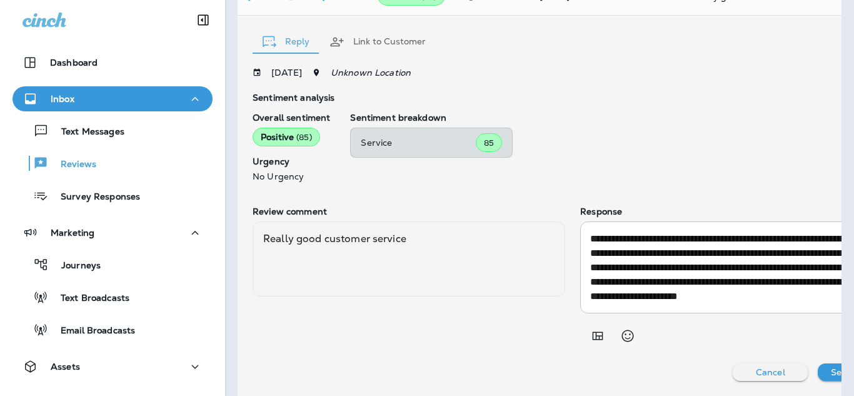  What do you see at coordinates (598, 336) in the screenshot?
I see `button: Add in a premade template` at bounding box center [598, 336].